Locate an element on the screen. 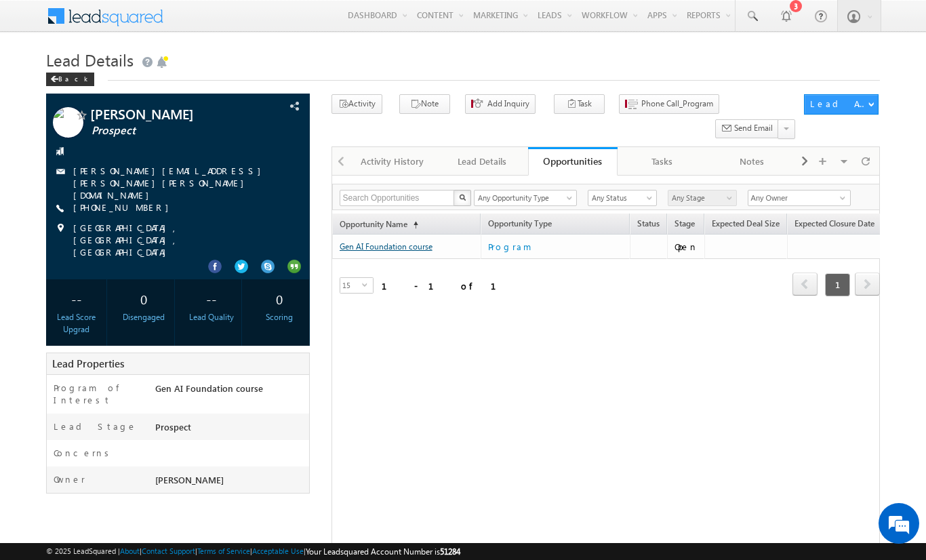 Image resolution: width=926 pixels, height=560 pixels. label: Owner is located at coordinates (69, 479).